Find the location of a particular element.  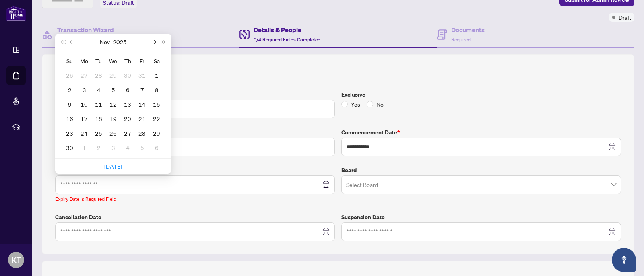

th: Th is located at coordinates (128, 61).